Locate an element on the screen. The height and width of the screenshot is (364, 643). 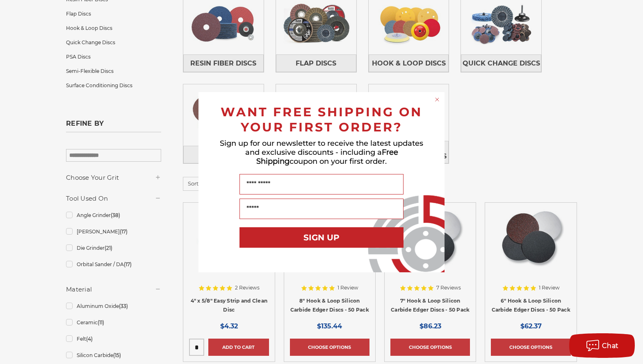
button: Close dialog is located at coordinates (437, 100).